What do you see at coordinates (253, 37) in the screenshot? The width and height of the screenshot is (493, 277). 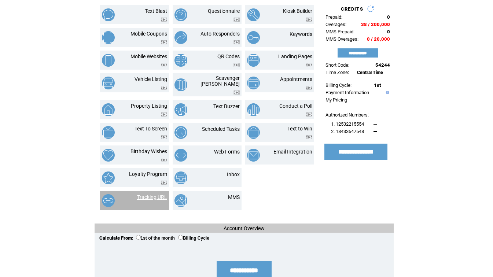 I see `img: keywords.png` at bounding box center [253, 37].